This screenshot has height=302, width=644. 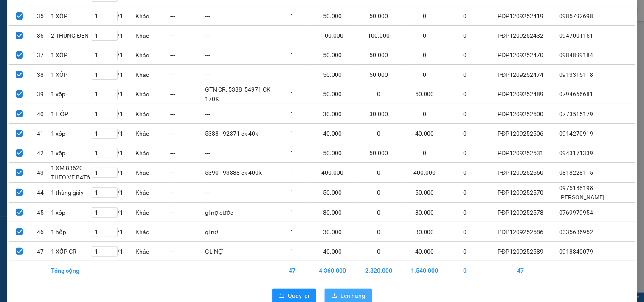 I want to click on td: 42, so click(x=40, y=153).